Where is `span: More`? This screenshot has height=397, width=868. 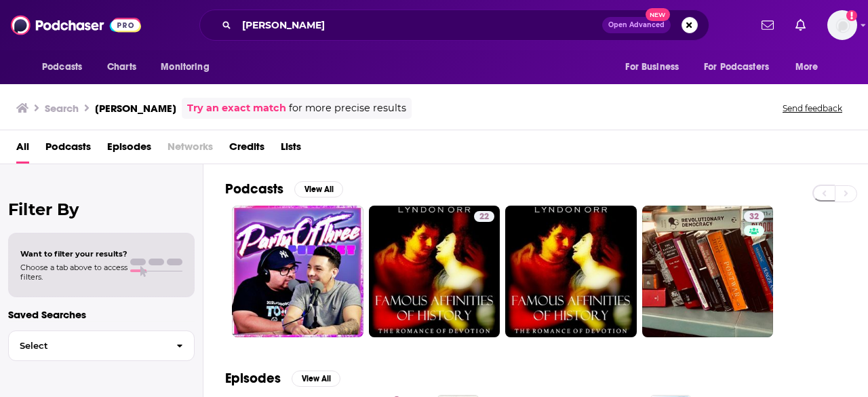 span: More is located at coordinates (807, 67).